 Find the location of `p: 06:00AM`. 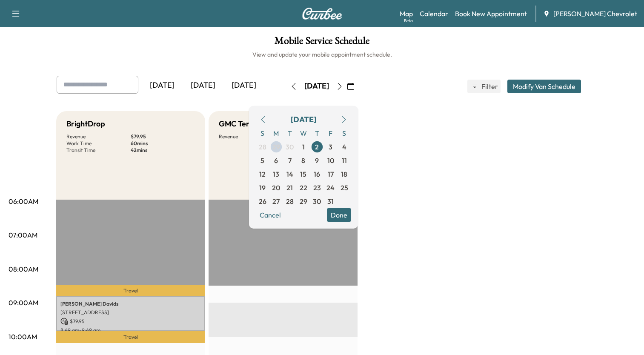

p: 06:00AM is located at coordinates (23, 202).